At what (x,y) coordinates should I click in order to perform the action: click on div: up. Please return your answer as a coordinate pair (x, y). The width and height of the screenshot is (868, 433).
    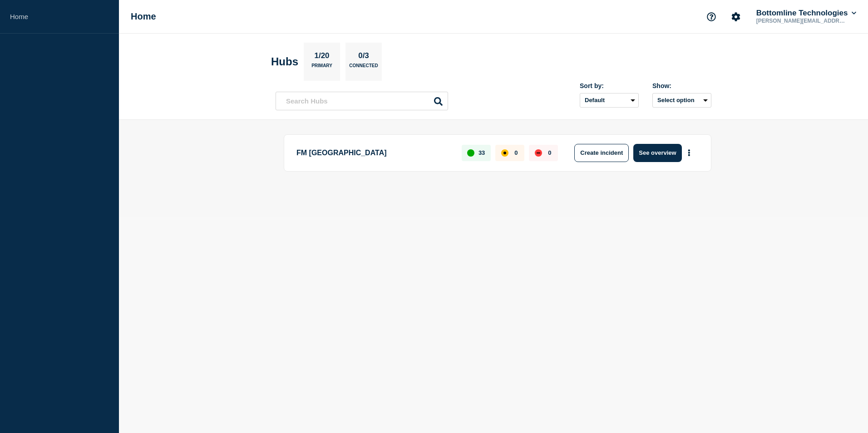
    Looking at the image, I should click on (471, 153).